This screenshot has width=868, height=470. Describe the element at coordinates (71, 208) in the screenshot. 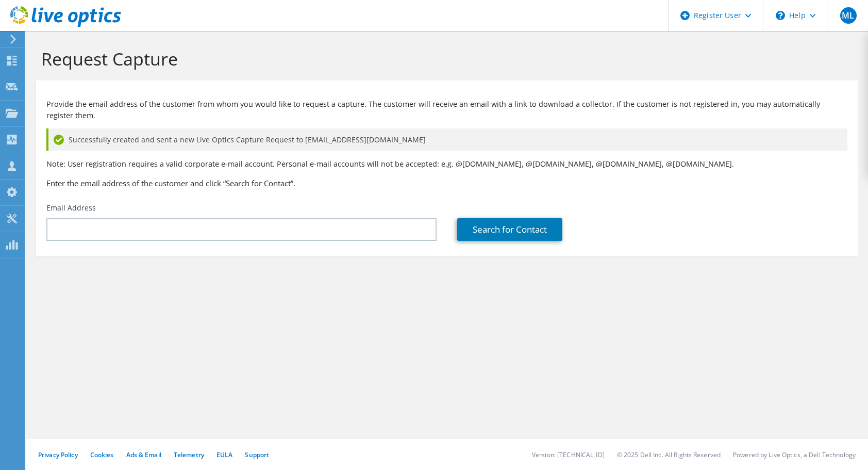

I see `label: Email Address` at that location.